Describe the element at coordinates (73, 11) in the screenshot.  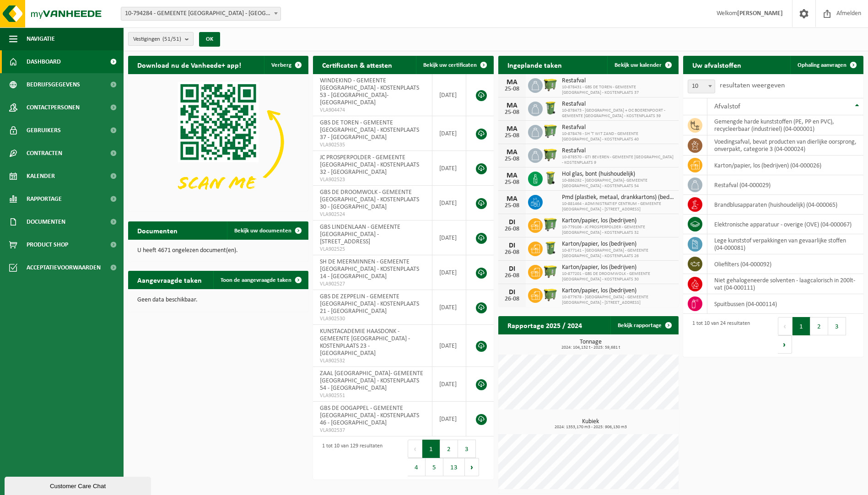
I see `div: Customer Care Chat` at that location.